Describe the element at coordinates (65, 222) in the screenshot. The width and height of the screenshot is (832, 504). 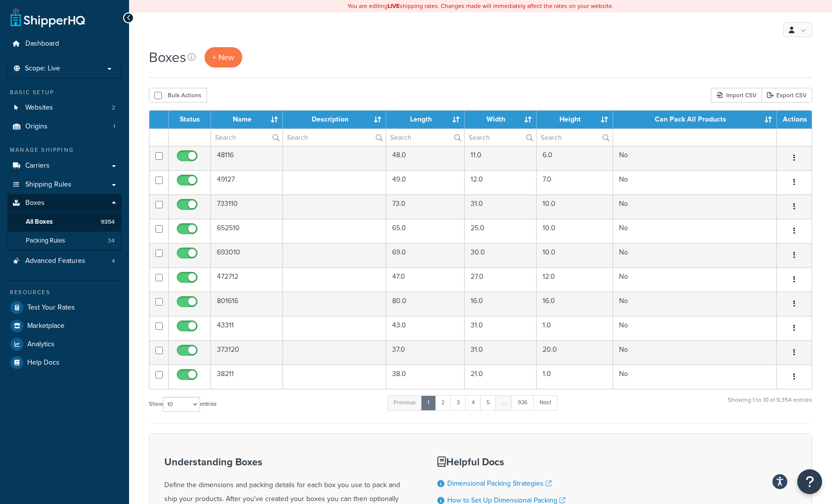
I see `li: Boxes` at that location.